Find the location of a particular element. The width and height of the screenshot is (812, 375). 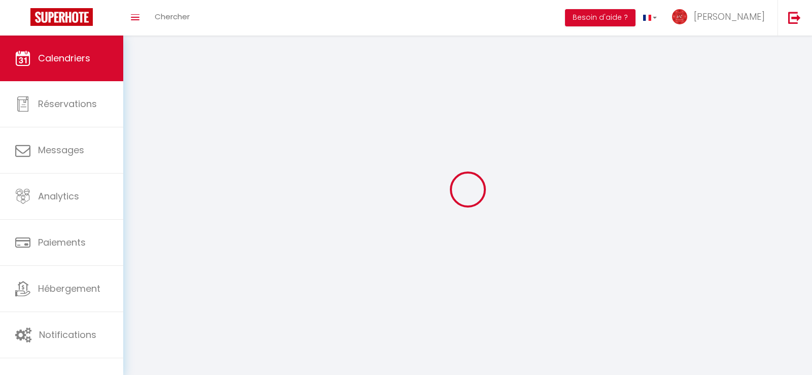

span: Messages is located at coordinates (61, 150).